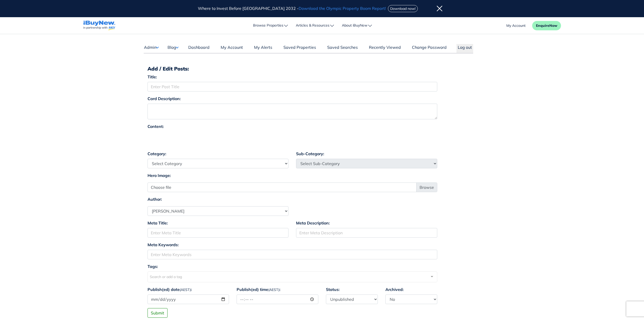  Describe the element at coordinates (429, 49) in the screenshot. I see `a: Change Password` at that location.